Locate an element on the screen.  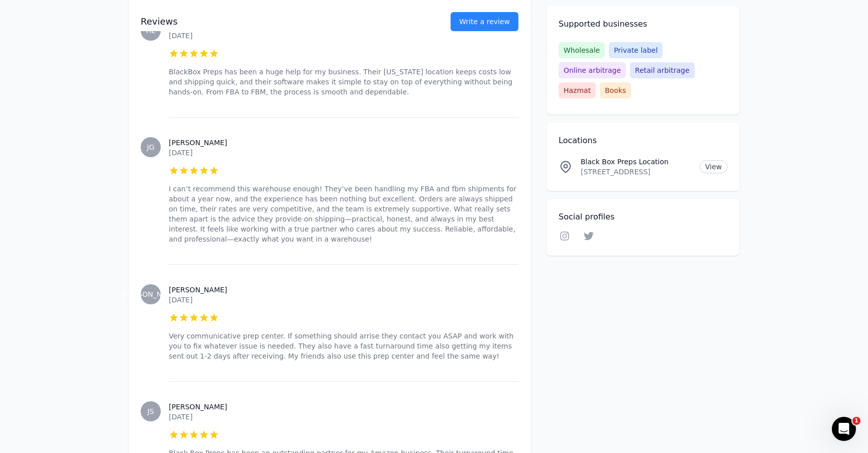
a: View is located at coordinates (713, 167).